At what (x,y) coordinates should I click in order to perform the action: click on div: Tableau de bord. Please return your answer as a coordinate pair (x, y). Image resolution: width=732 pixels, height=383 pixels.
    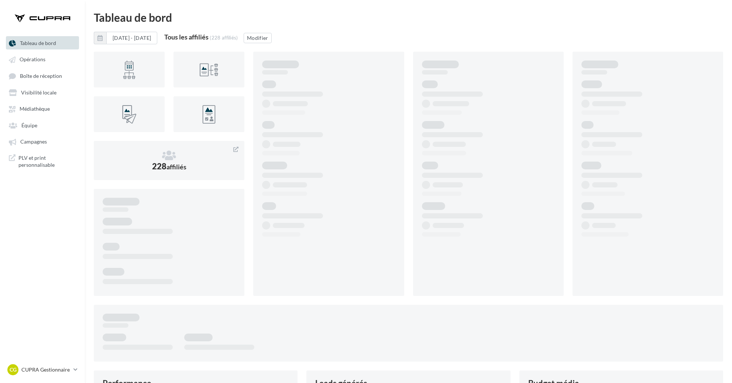
    Looking at the image, I should click on (408, 17).